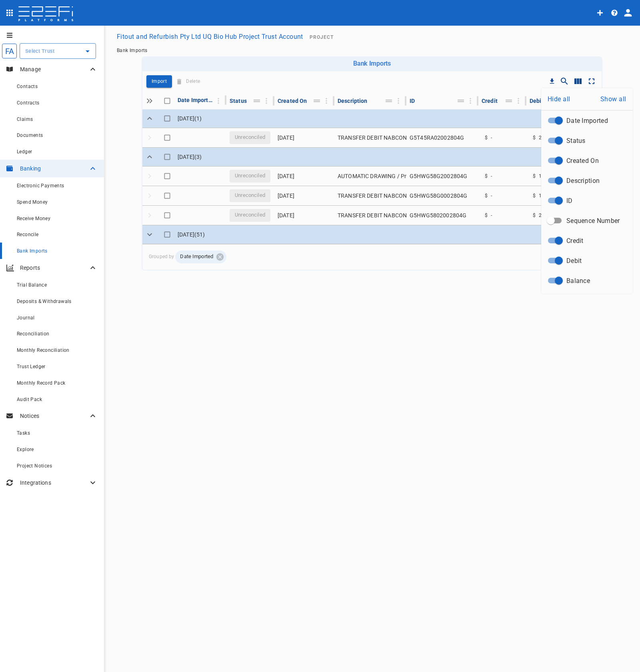 This screenshot has width=640, height=672. Describe the element at coordinates (574, 260) in the screenshot. I see `span: Debit` at that location.